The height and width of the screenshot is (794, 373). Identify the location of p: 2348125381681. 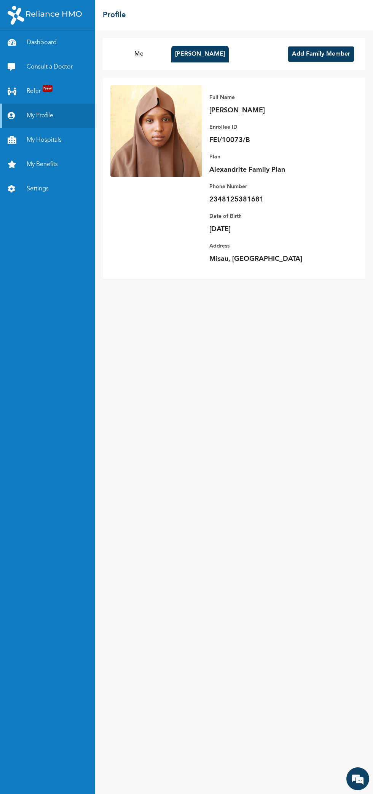
(263, 200).